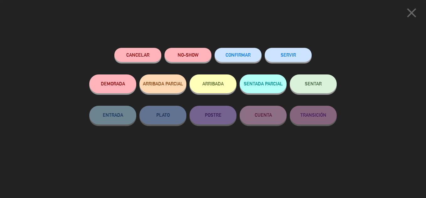  I want to click on button: close, so click(412, 14).